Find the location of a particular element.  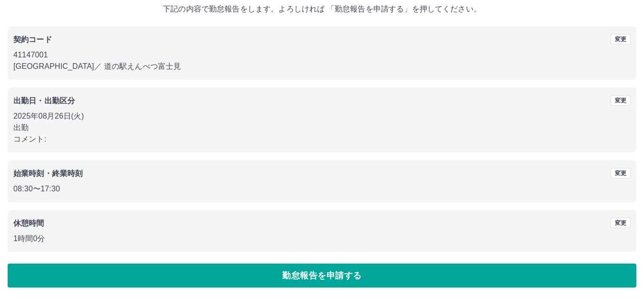

button: 勤怠報告を申請する is located at coordinates (322, 275).